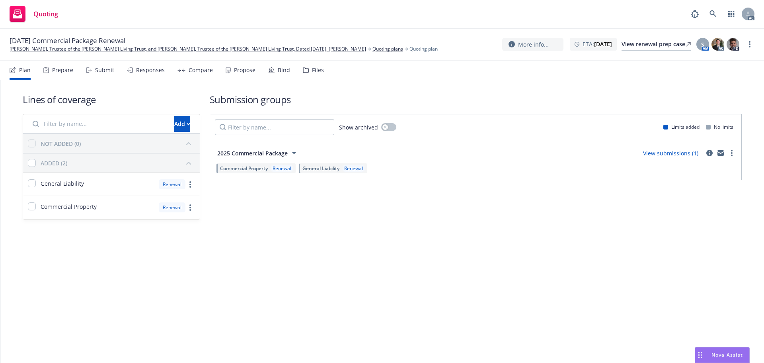 Image resolution: width=764 pixels, height=363 pixels. I want to click on span: Nova Assist, so click(727, 354).